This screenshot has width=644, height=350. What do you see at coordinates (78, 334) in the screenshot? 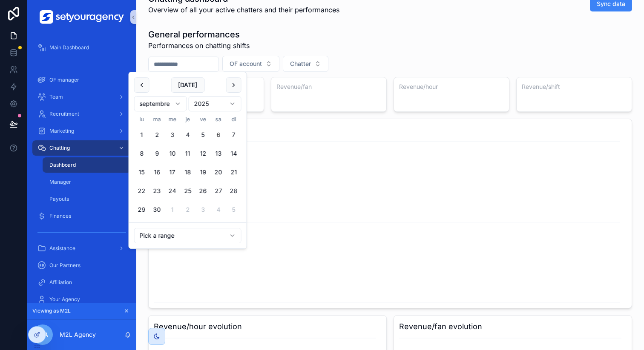
I see `p: M2L Agency` at bounding box center [78, 334].